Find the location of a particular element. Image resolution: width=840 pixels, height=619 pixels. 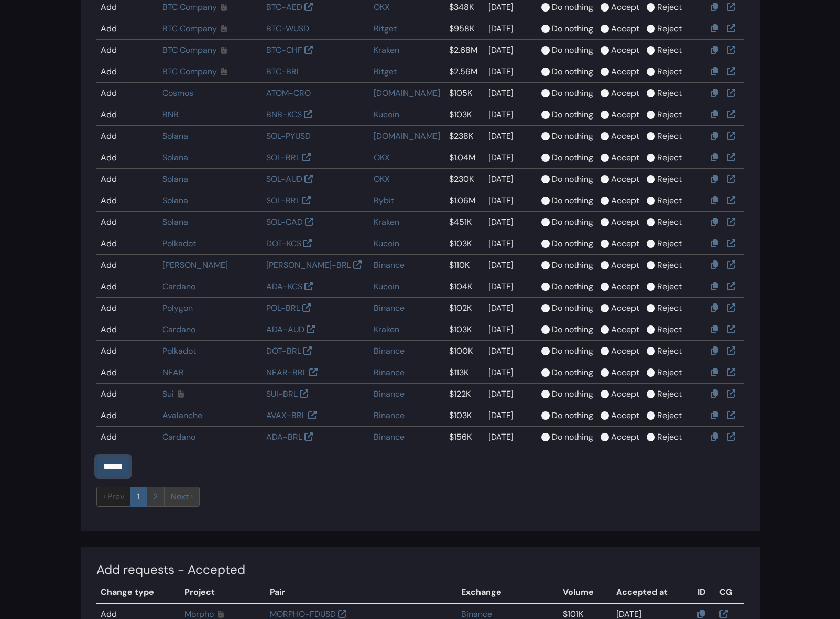

a: Kraken is located at coordinates (386, 50).